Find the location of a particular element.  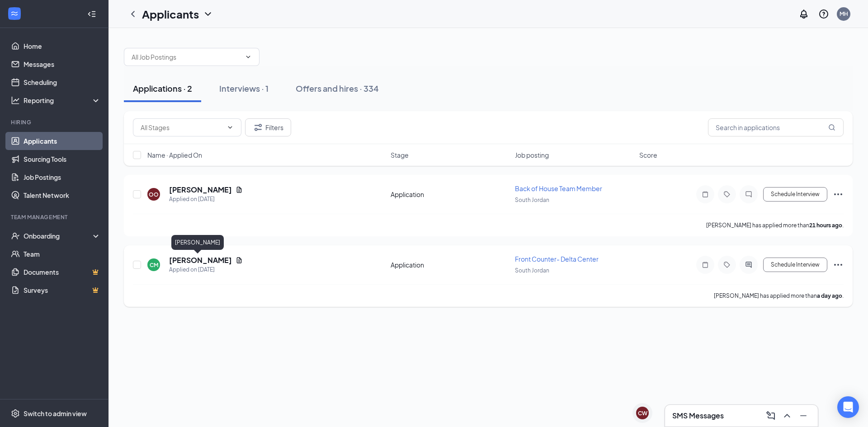

a: Talent Network is located at coordinates (62, 195).